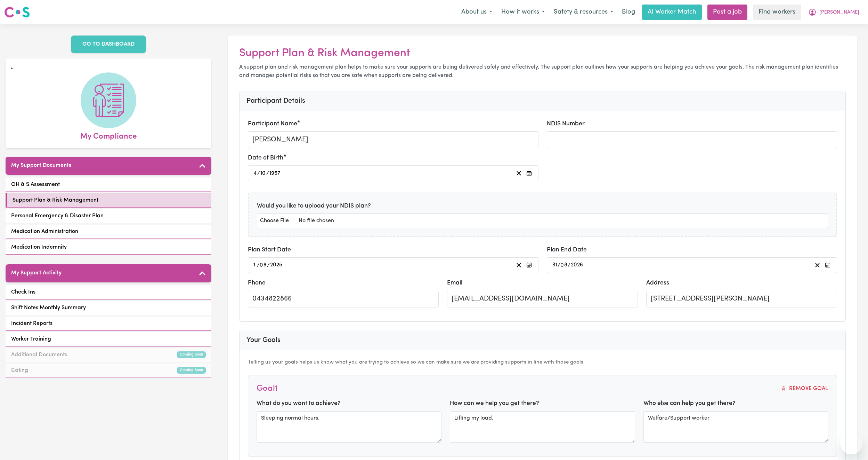 The height and width of the screenshot is (460, 868). I want to click on label: Email, so click(455, 283).